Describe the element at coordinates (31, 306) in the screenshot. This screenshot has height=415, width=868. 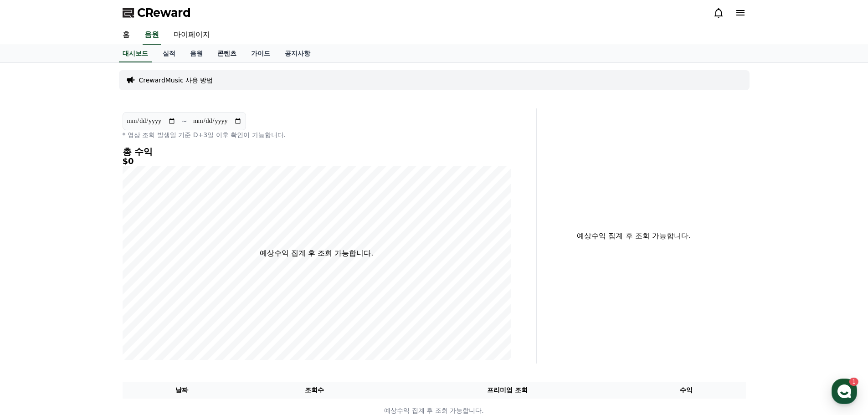
I see `span: 홈` at that location.